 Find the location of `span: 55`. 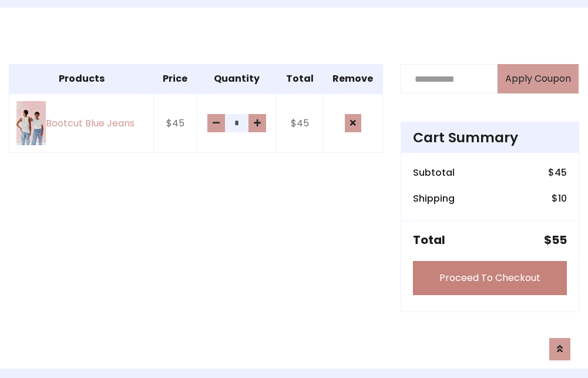

span: 55 is located at coordinates (559, 240).